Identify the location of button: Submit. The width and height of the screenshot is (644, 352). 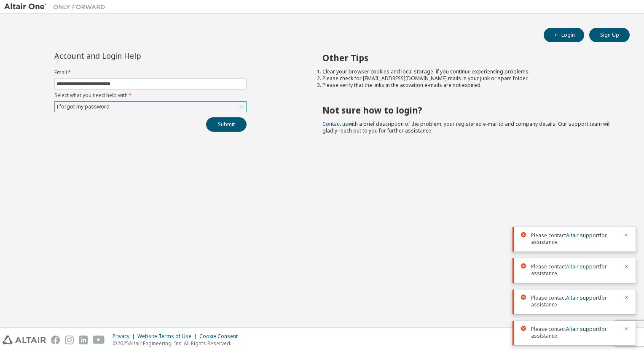
(226, 124).